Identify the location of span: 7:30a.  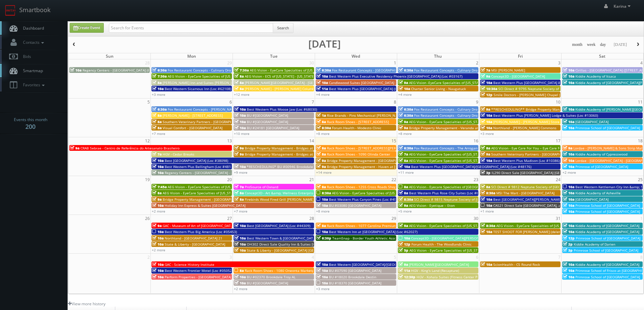
(242, 71).